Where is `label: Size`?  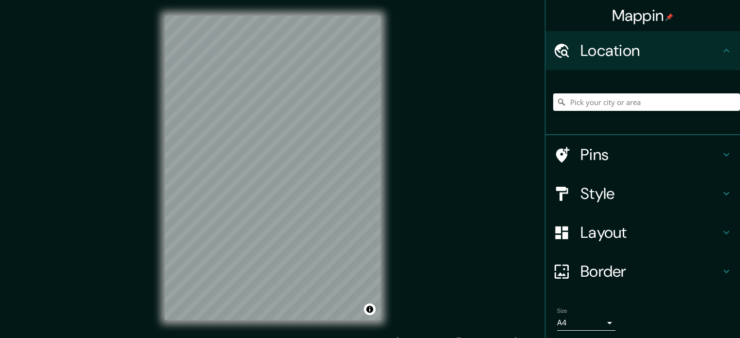 label: Size is located at coordinates (562, 311).